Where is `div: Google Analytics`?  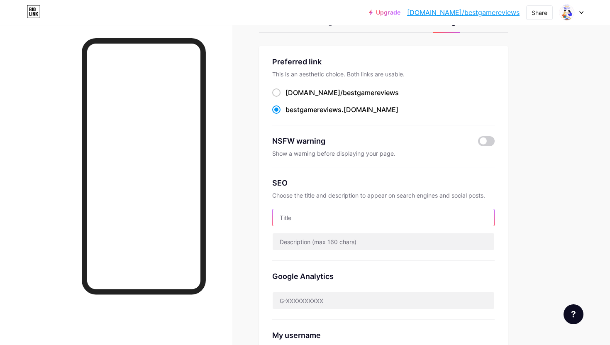
div: Google Analytics is located at coordinates (383, 276).